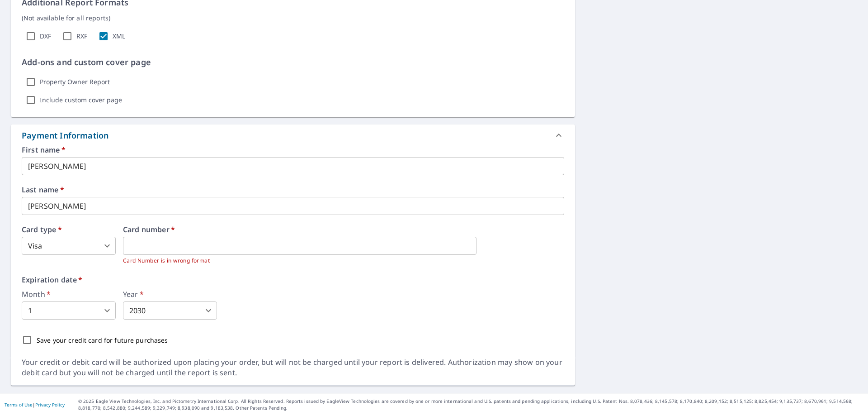  What do you see at coordinates (45, 36) in the screenshot?
I see `label: DXF` at bounding box center [45, 36].